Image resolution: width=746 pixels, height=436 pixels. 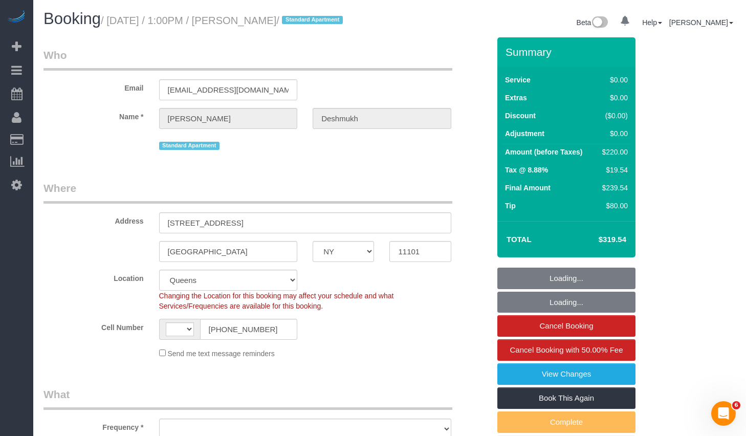 What do you see at coordinates (228, 89) in the screenshot?
I see `input: Email` at bounding box center [228, 89].